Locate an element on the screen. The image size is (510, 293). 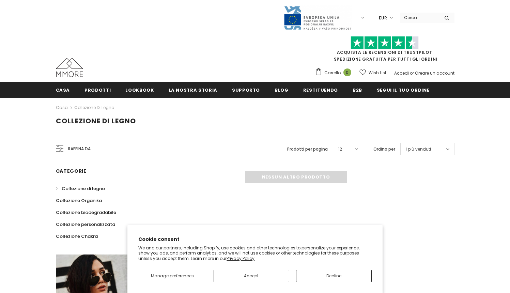
a: B2B is located at coordinates (357, 90).